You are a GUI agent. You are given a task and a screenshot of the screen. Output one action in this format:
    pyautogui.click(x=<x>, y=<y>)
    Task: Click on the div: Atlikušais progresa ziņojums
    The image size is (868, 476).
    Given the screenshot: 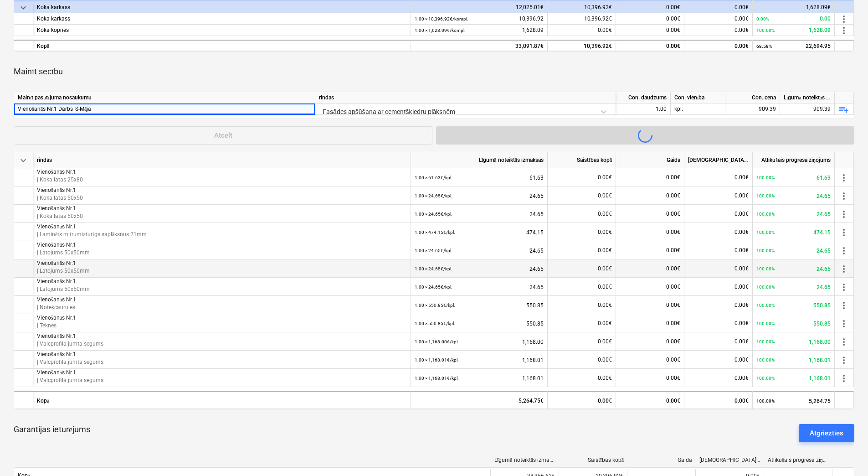 What is the action you would take?
    pyautogui.click(x=794, y=160)
    